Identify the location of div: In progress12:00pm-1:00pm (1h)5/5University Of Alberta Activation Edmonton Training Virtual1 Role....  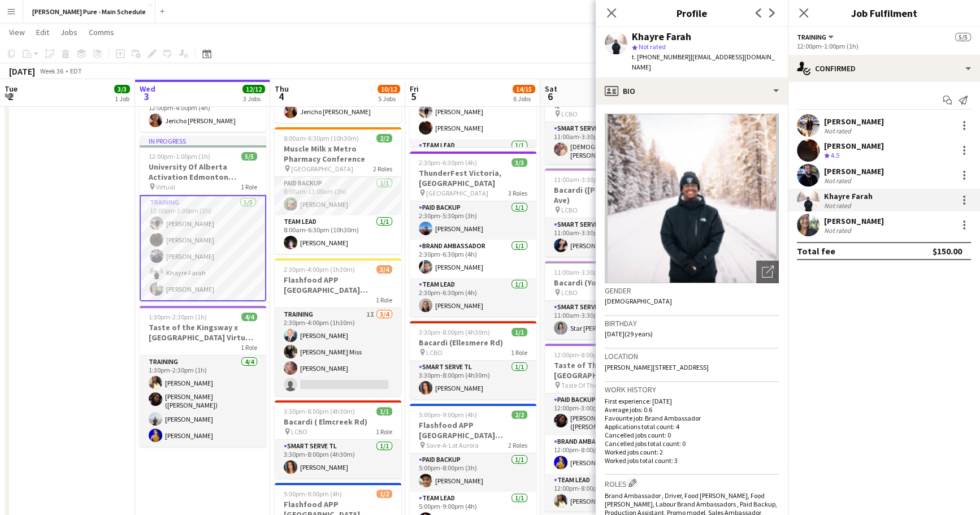
(203, 218).